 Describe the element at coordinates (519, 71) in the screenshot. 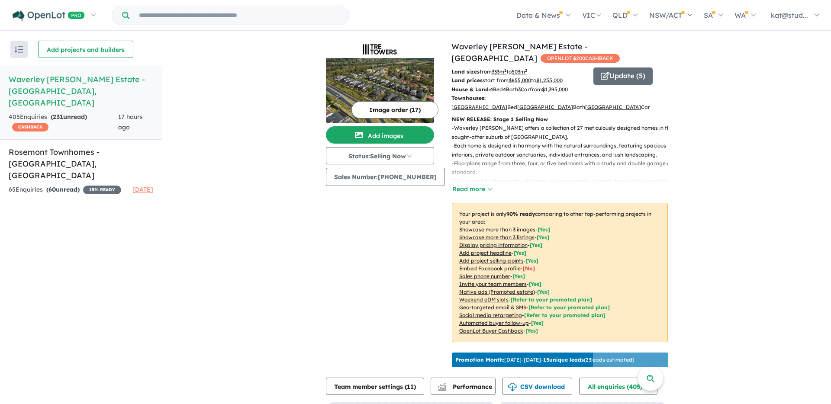

I see `u: 503 m` at that location.